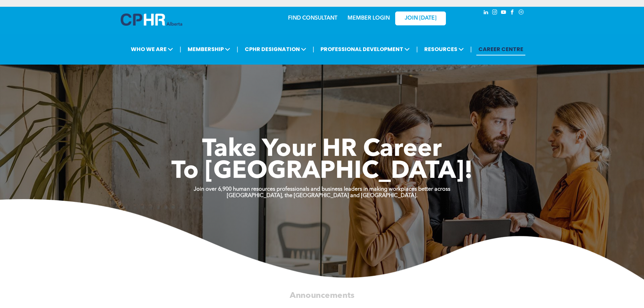 This screenshot has height=308, width=644. What do you see at coordinates (501, 49) in the screenshot?
I see `a: CAREER CENTRE` at bounding box center [501, 49].